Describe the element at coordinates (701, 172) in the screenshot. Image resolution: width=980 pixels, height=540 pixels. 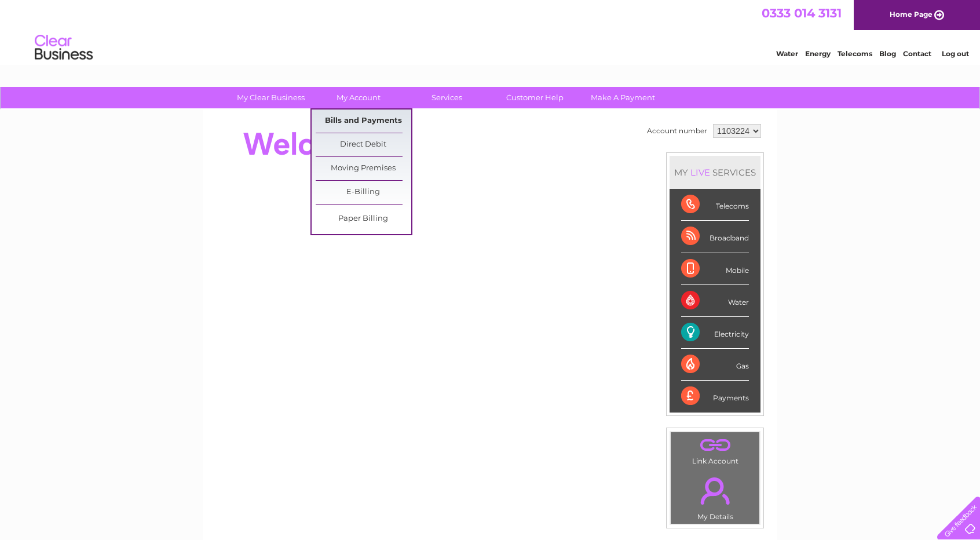
I see `div: LIVE` at that location.